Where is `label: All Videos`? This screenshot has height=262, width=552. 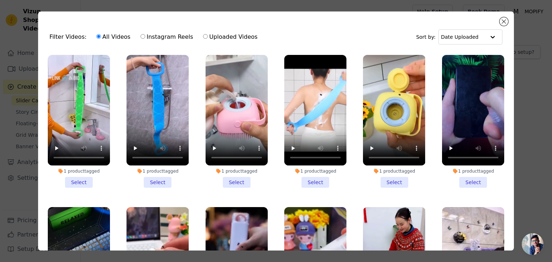
label: All Videos is located at coordinates (113, 37).